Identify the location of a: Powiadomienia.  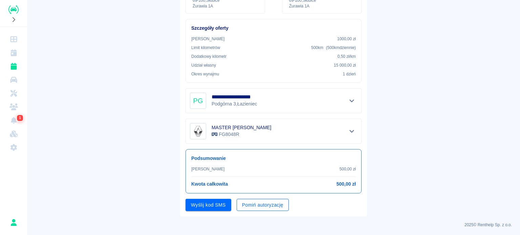
(14, 121).